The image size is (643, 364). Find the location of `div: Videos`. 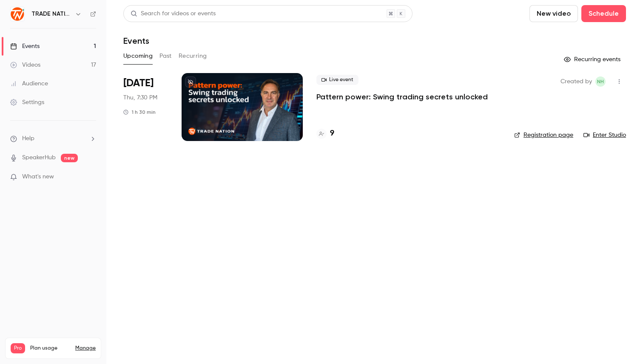

div: Videos is located at coordinates (25, 65).